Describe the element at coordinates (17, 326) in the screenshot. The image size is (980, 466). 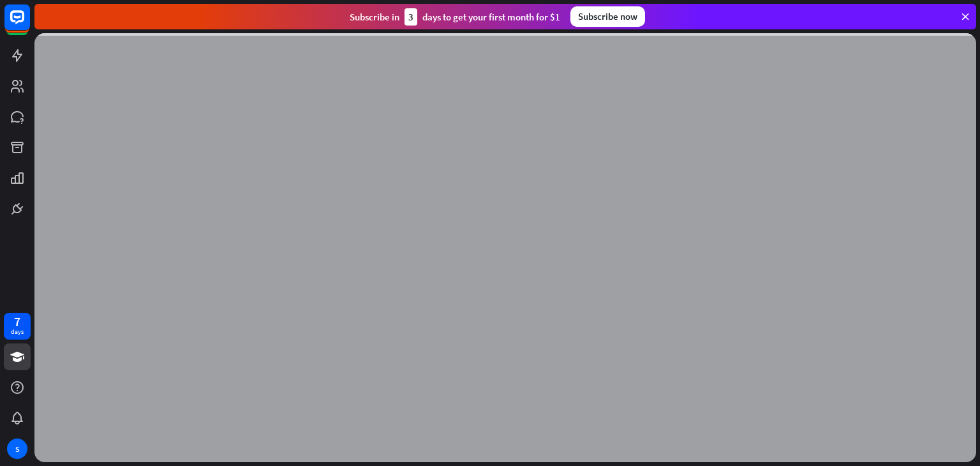
I see `a: 7 days` at that location.